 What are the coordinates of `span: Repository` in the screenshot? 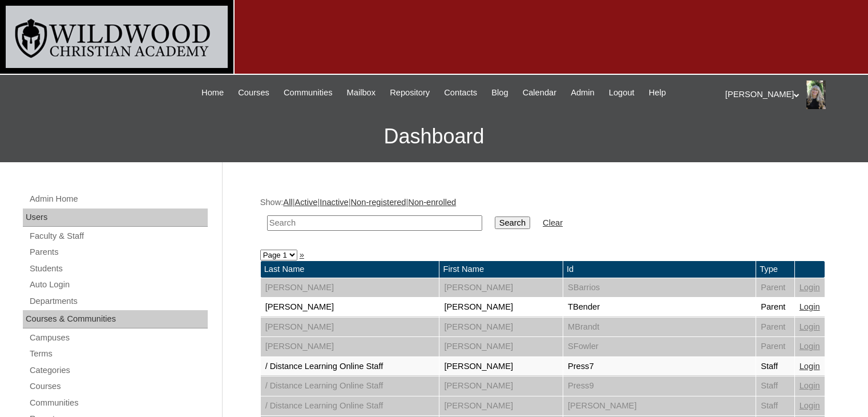 It's located at (410, 92).